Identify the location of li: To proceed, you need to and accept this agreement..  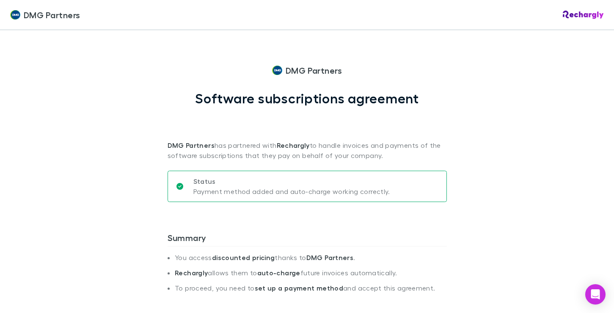
(311, 291).